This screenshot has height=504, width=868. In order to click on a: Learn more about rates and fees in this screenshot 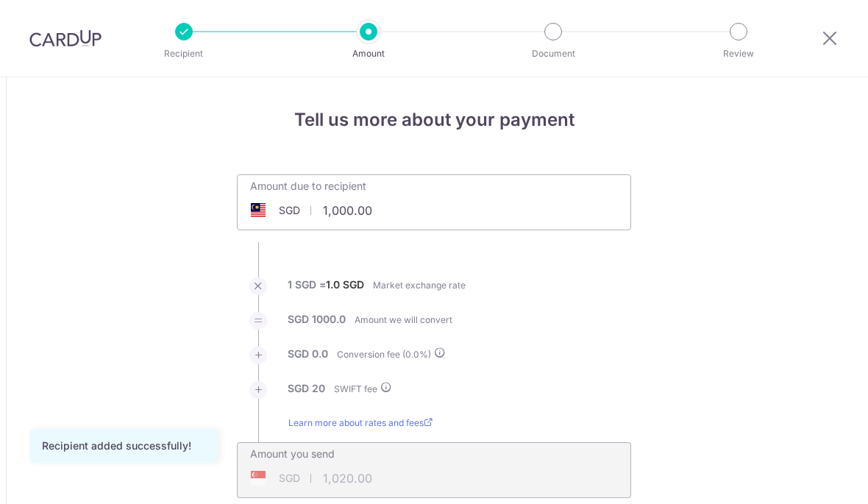, I will do `click(361, 429)`.